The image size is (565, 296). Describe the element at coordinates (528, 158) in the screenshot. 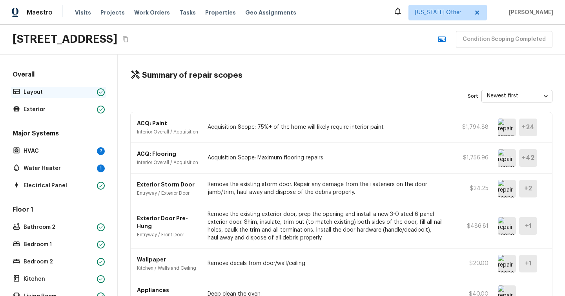

I see `h5: + 42` at that location.